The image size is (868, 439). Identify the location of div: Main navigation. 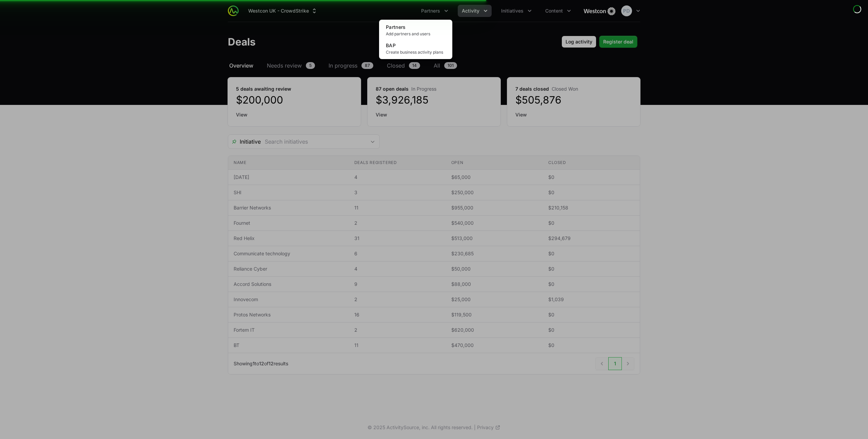
(407, 11).